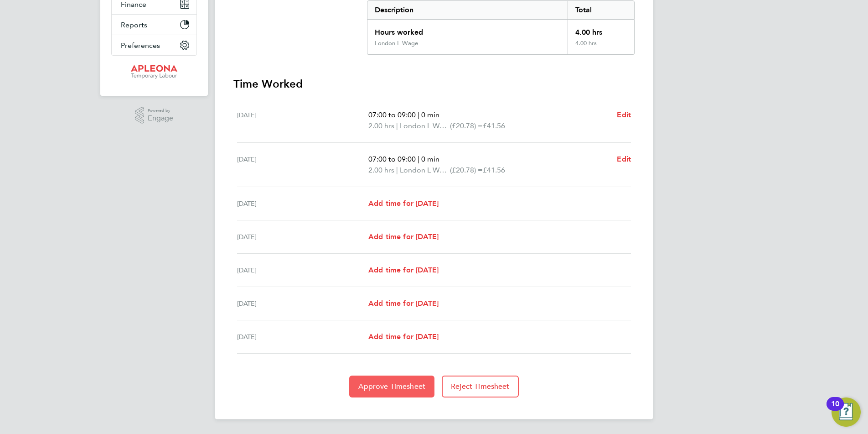 Image resolution: width=868 pixels, height=434 pixels. Describe the element at coordinates (154, 72) in the screenshot. I see `a: Go to home page` at that location.